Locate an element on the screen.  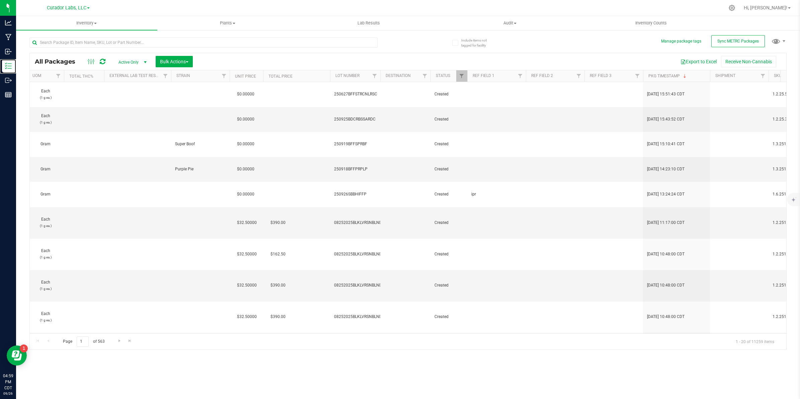
a: Total Price is located at coordinates (281, 76).